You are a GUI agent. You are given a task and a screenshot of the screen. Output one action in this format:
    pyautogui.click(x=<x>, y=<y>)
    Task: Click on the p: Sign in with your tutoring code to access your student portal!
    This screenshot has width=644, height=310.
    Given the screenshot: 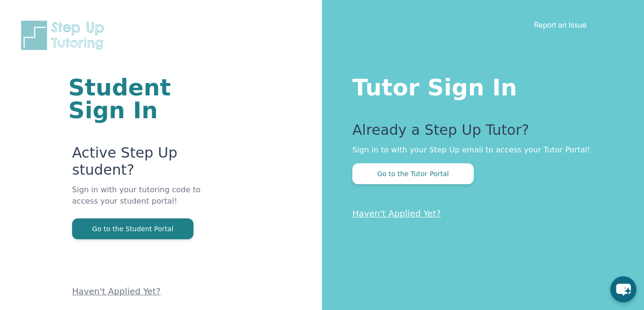 What is the action you would take?
    pyautogui.click(x=140, y=201)
    